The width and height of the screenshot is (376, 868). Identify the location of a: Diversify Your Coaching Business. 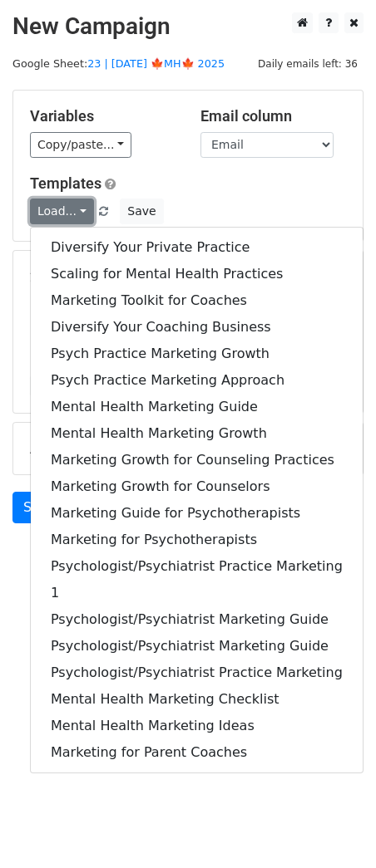
(197, 327).